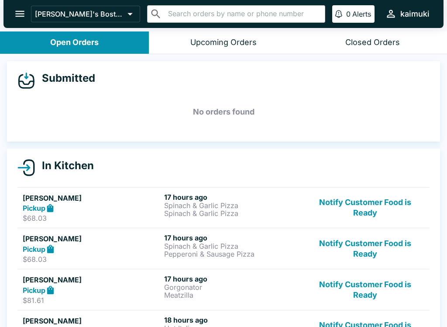 The width and height of the screenshot is (447, 327). What do you see at coordinates (243, 14) in the screenshot?
I see `input: Search orders by name or phone number` at bounding box center [243, 14].